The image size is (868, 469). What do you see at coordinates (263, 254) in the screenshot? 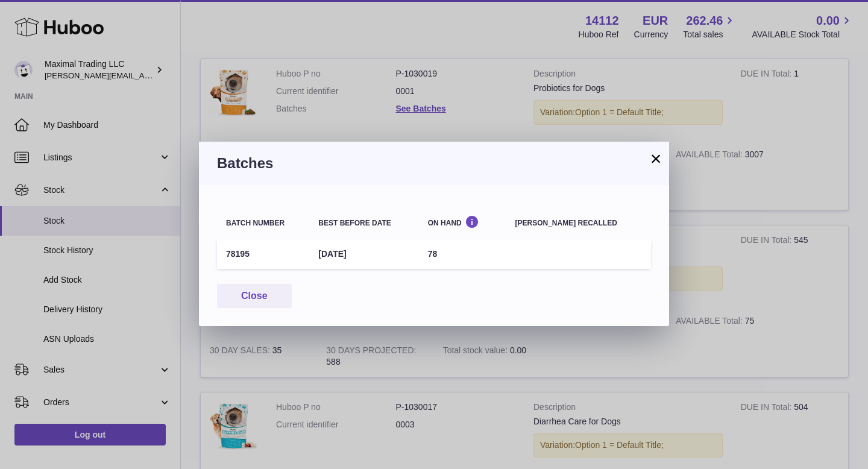
I see `td: 78195` at bounding box center [263, 254].